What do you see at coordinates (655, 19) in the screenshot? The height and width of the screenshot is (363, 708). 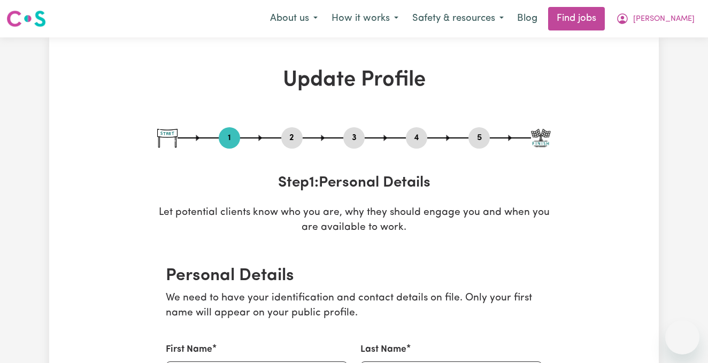 I see `button: My Account` at bounding box center [655, 19].